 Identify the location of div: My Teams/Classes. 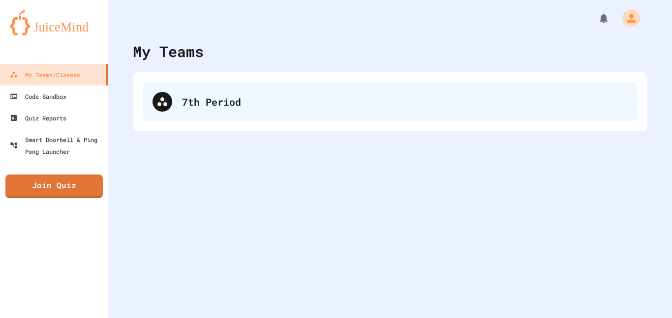
(45, 75).